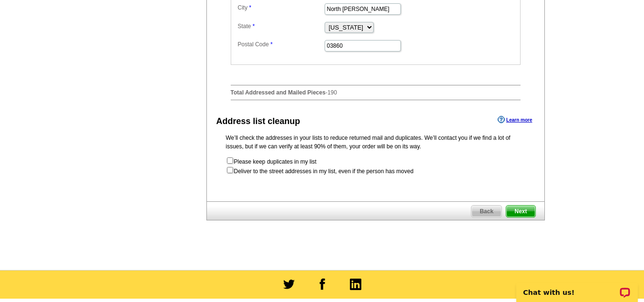 Image resolution: width=644 pixels, height=302 pixels. I want to click on label: State, so click(281, 26).